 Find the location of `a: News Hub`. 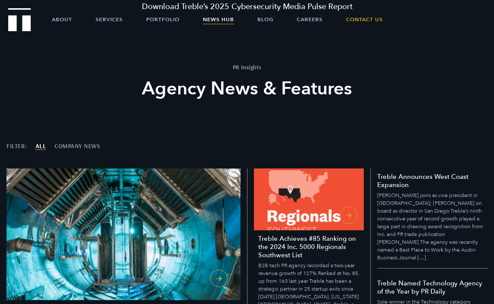

a: News Hub is located at coordinates (218, 19).